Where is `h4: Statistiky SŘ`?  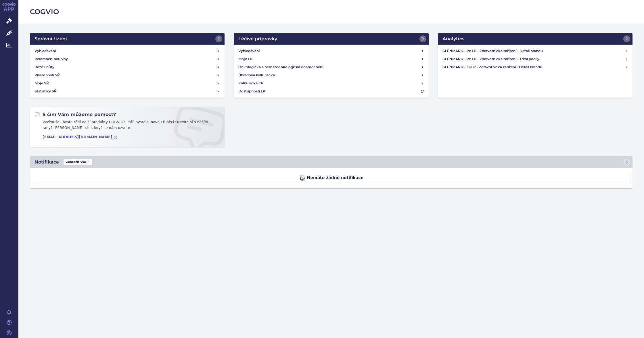
h4: Statistiky SŘ is located at coordinates (45, 91).